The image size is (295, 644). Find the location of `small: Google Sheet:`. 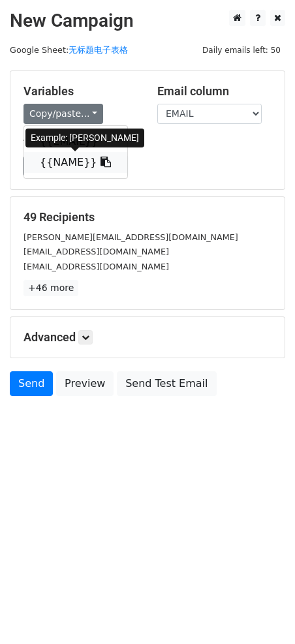

small: Google Sheet: is located at coordinates (68, 50).